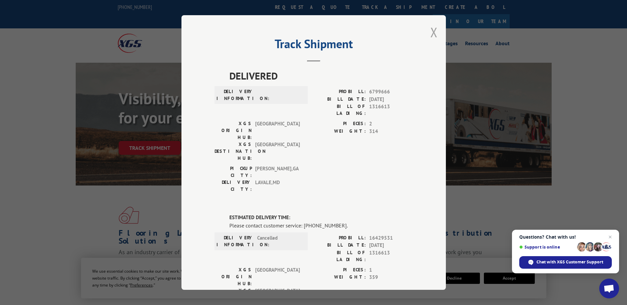  Describe the element at coordinates (391, 132) in the screenshot. I see `span: 314` at that location.